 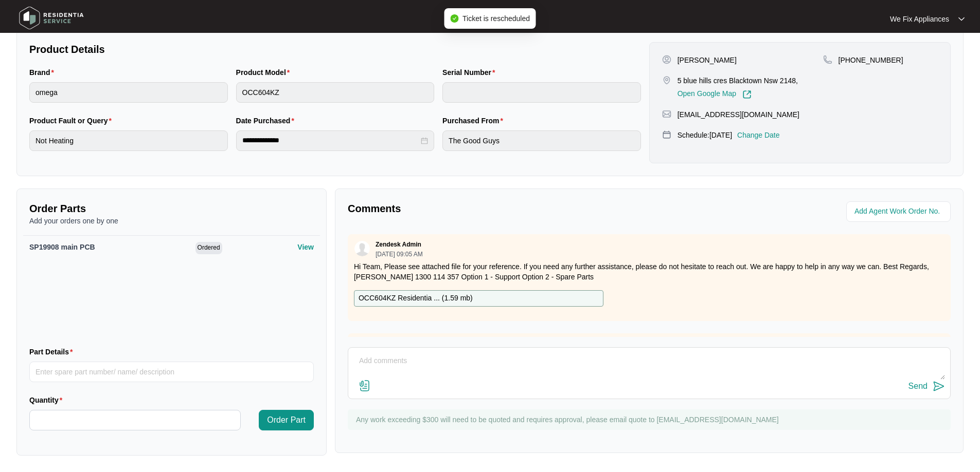 I want to click on div: Send, so click(x=918, y=386).